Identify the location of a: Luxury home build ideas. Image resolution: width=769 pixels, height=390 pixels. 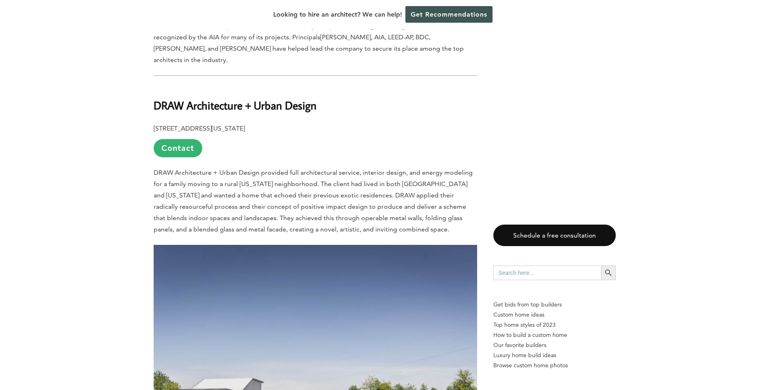
(555, 355).